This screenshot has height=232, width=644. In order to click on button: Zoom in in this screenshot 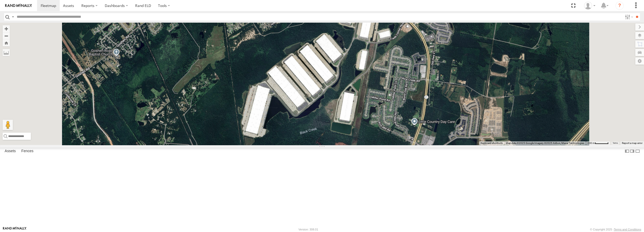, I will do `click(6, 29)`.